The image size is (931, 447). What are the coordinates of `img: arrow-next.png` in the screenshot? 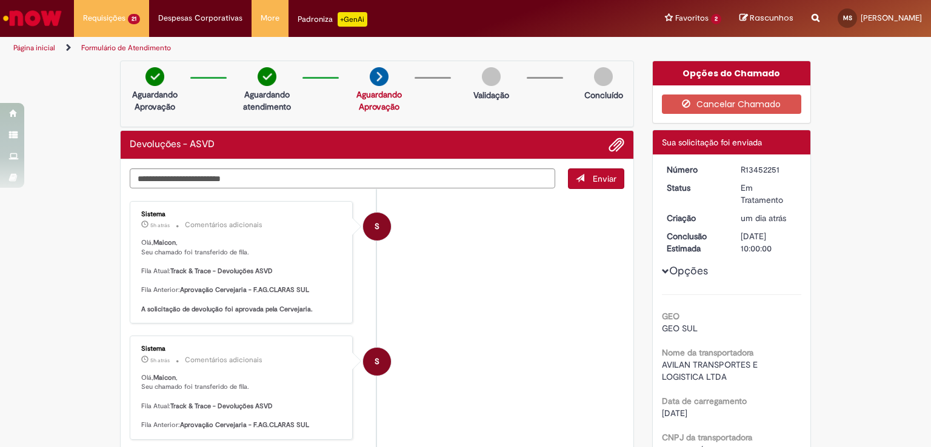 It's located at (379, 76).